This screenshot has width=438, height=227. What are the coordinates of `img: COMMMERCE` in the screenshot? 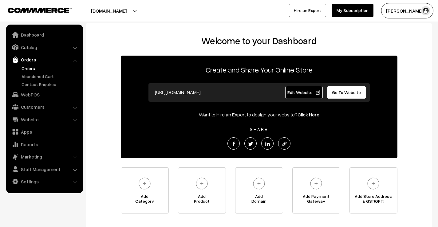 It's located at (40, 10).